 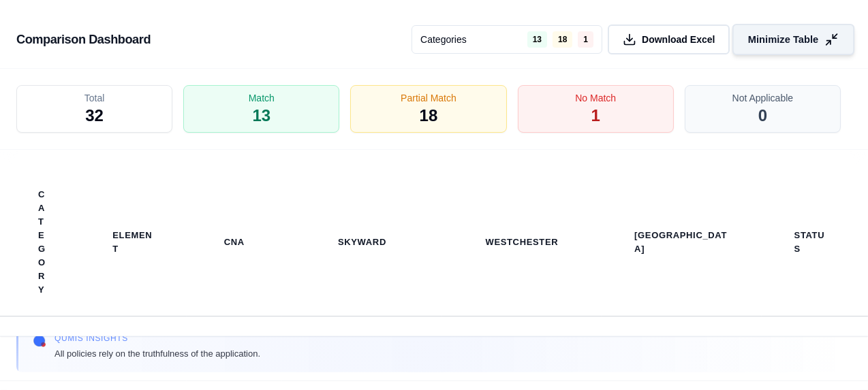 I want to click on th: Status, so click(x=812, y=242).